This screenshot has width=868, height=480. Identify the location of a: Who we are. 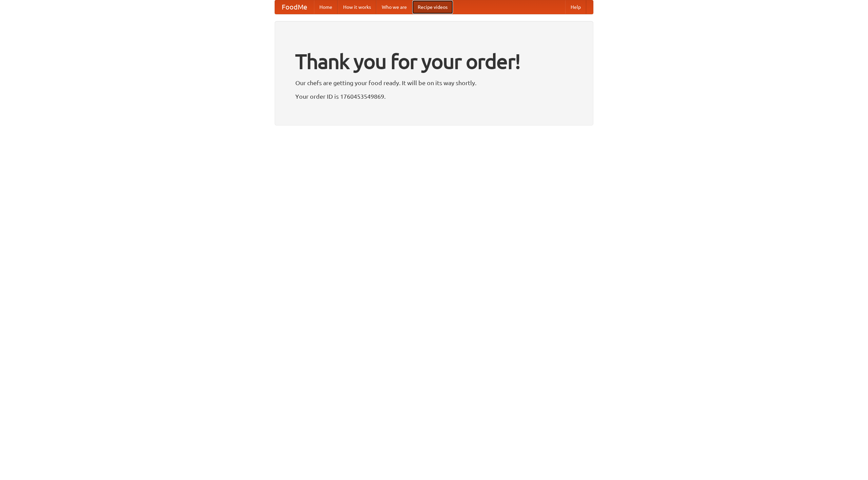
(394, 7).